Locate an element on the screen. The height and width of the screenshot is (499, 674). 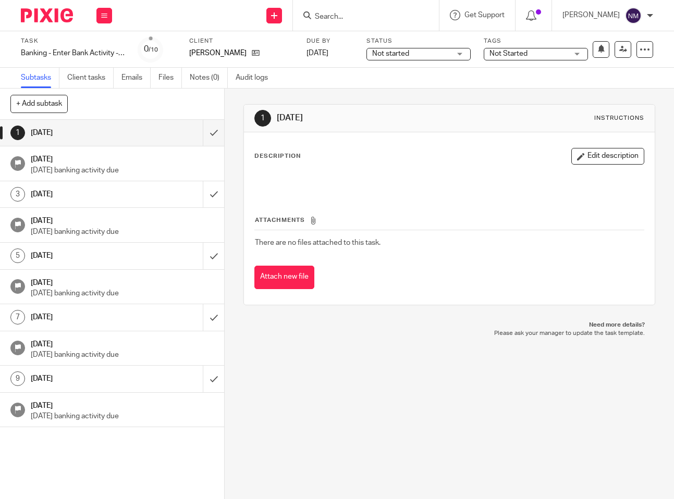
small: /10 is located at coordinates (153, 50).